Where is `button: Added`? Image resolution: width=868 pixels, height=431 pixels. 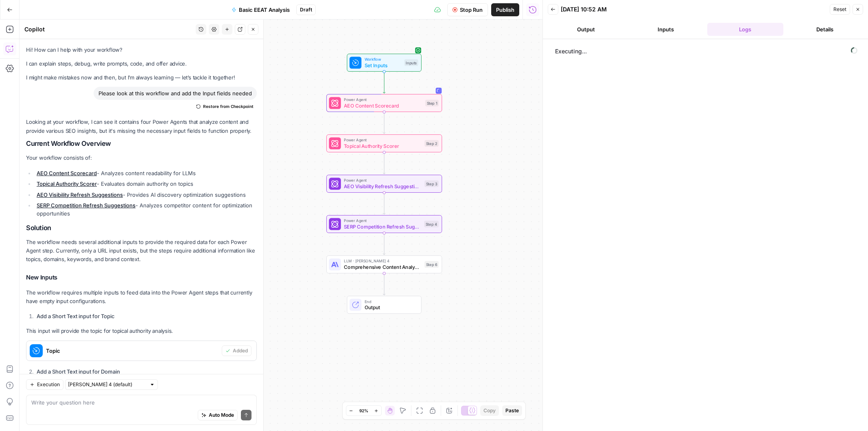 button: Added is located at coordinates (236, 350).